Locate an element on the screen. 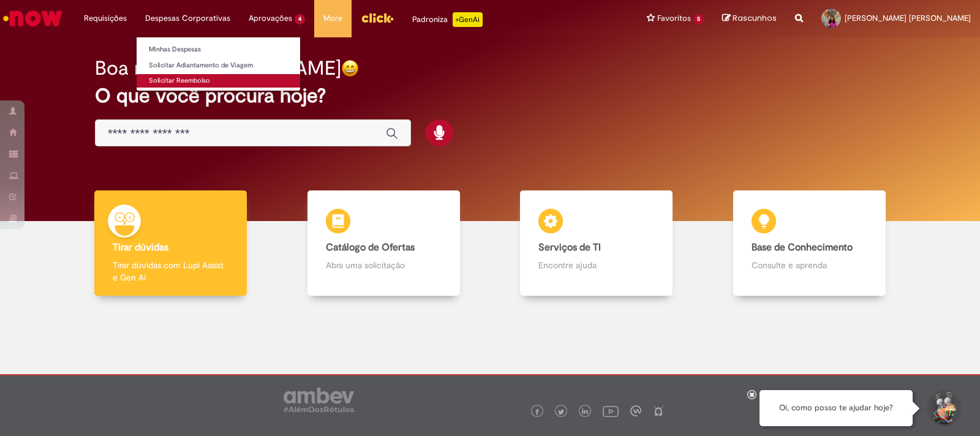 The image size is (980, 436). img: logo_footer_linkedin.png is located at coordinates (585, 412).